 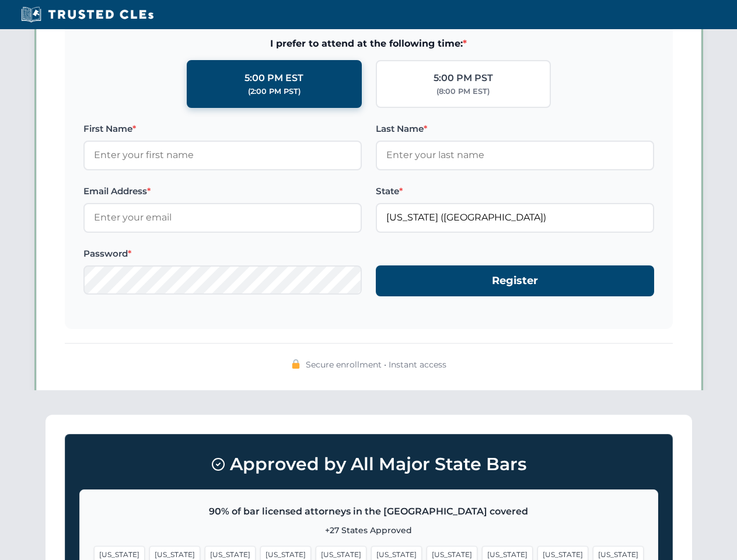 I want to click on input: Enter your last name, so click(x=514, y=155).